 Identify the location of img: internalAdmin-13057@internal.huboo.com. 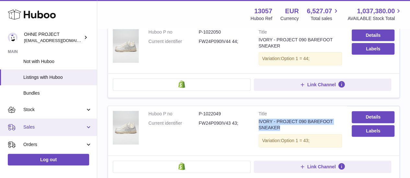
(13, 38).